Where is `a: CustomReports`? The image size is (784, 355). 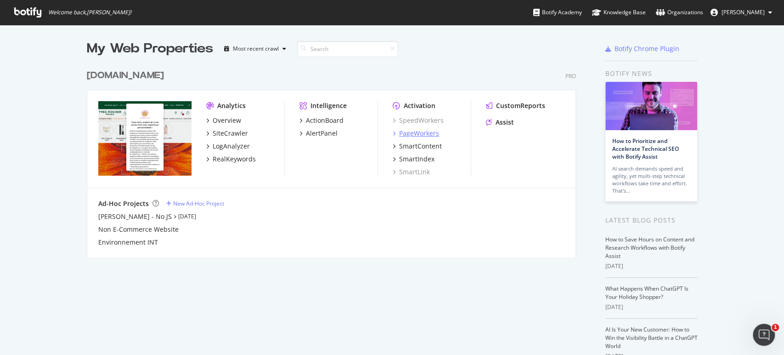 a: CustomReports is located at coordinates (516, 106).